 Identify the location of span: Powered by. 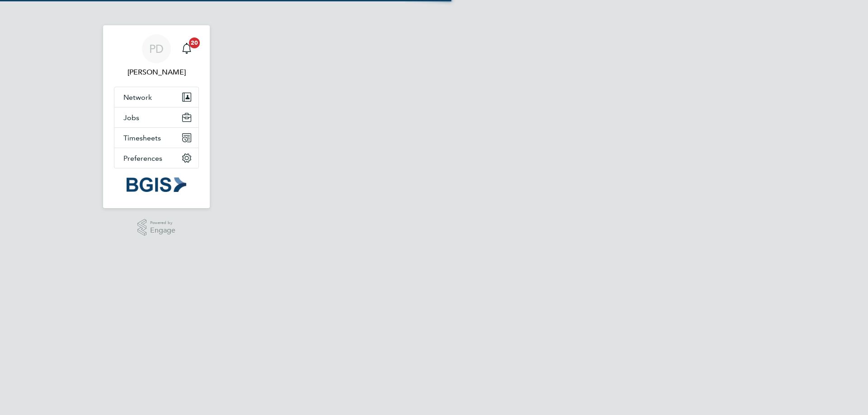
(163, 223).